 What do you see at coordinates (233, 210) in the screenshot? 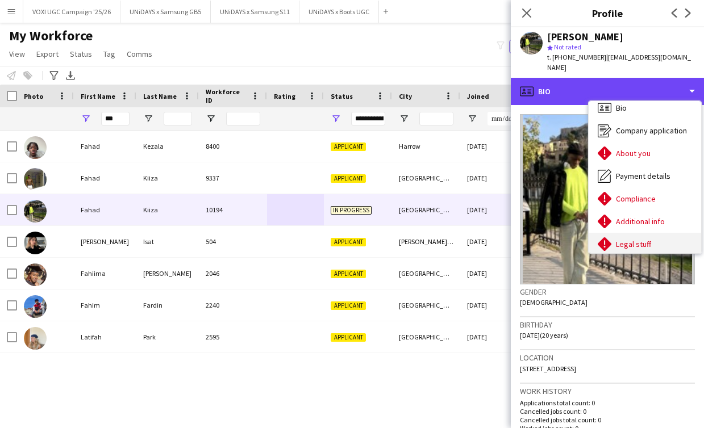
I see `div: 10194` at bounding box center [233, 210].